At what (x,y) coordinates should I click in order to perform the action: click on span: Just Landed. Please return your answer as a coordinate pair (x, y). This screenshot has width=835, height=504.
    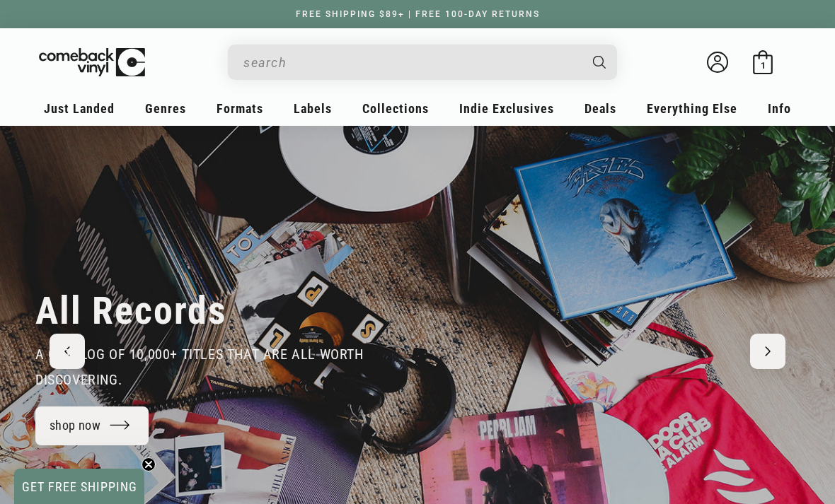
    Looking at the image, I should click on (79, 109).